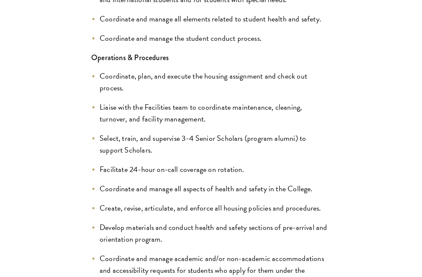 The width and height of the screenshot is (422, 277). What do you see at coordinates (211, 189) in the screenshot?
I see `li: Coordinate and manage all aspects of health and safety in the College.` at bounding box center [211, 189].